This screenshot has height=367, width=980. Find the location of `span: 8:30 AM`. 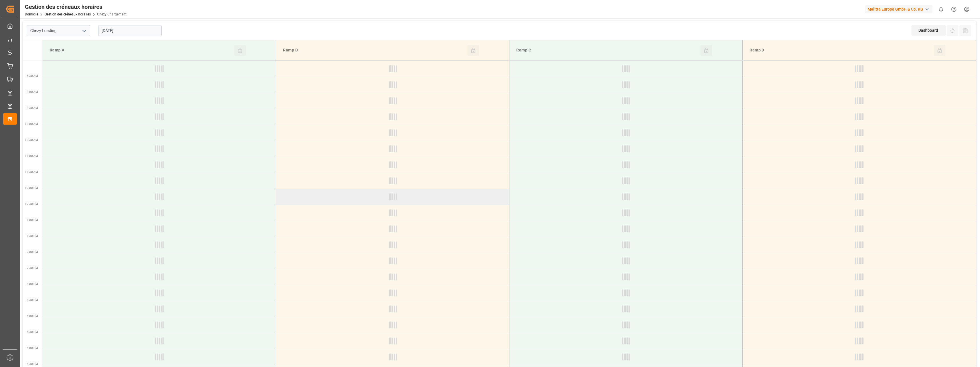

span: 8:30 AM is located at coordinates (33, 76).